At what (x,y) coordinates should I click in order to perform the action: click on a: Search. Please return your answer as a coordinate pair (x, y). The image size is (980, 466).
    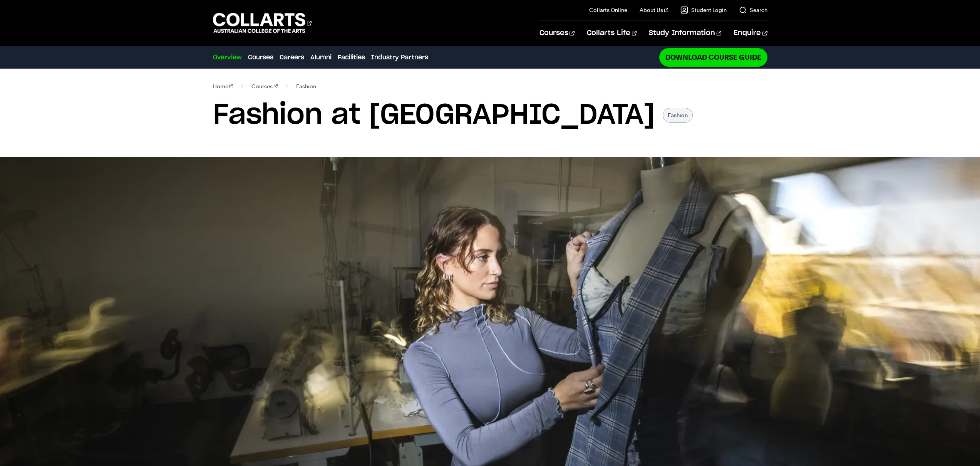
    Looking at the image, I should click on (753, 10).